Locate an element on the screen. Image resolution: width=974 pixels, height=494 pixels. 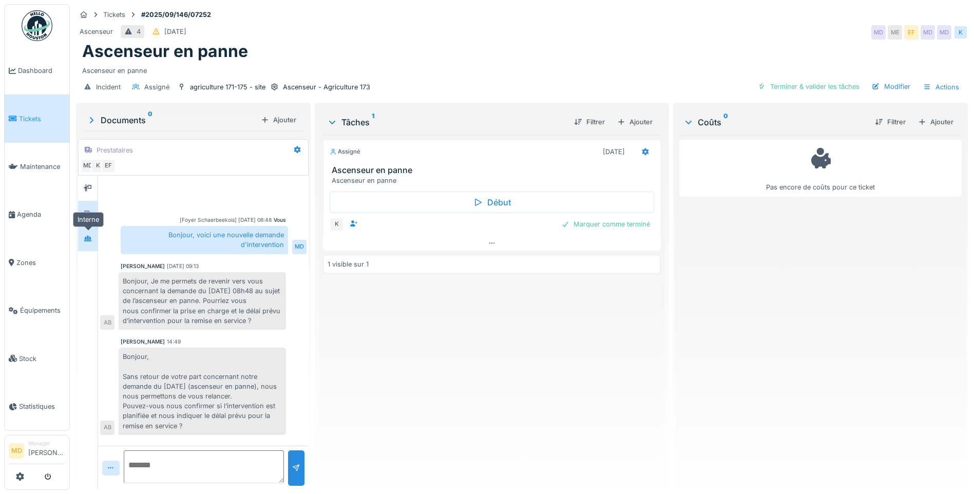
div: Pas encore de coûts pour ce ticket is located at coordinates (821, 168).